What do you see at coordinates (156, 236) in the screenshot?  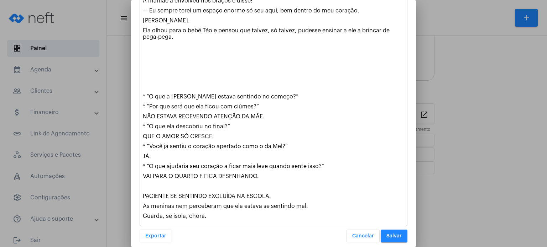 I see `button: Exportar` at bounding box center [156, 236].